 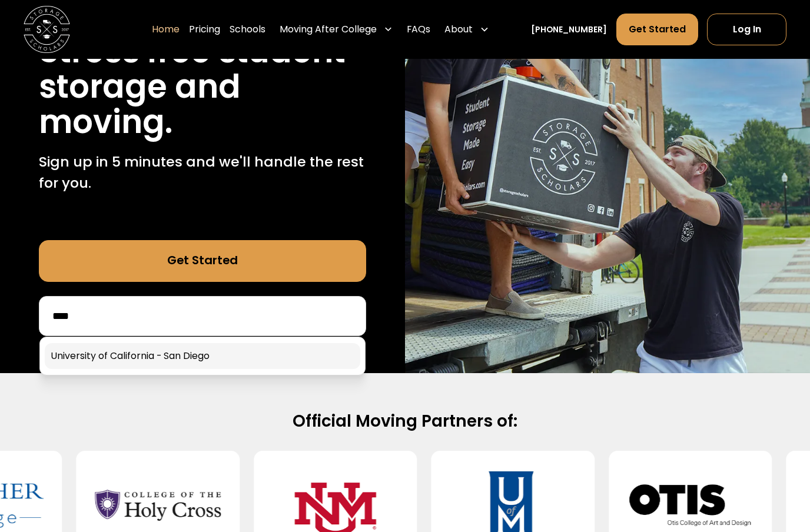 What do you see at coordinates (46, 29) in the screenshot?
I see `img: Storage Scholars main logo` at bounding box center [46, 29].